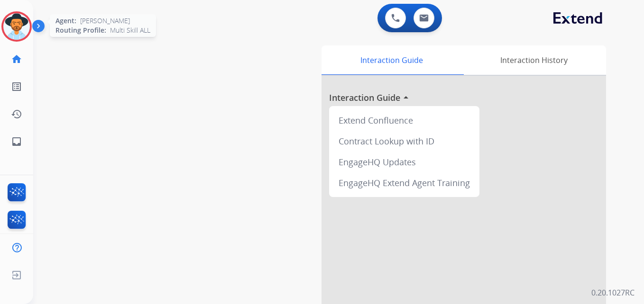 The image size is (644, 304). What do you see at coordinates (130, 30) in the screenshot?
I see `span: Multi Skill ALL` at bounding box center [130, 30].